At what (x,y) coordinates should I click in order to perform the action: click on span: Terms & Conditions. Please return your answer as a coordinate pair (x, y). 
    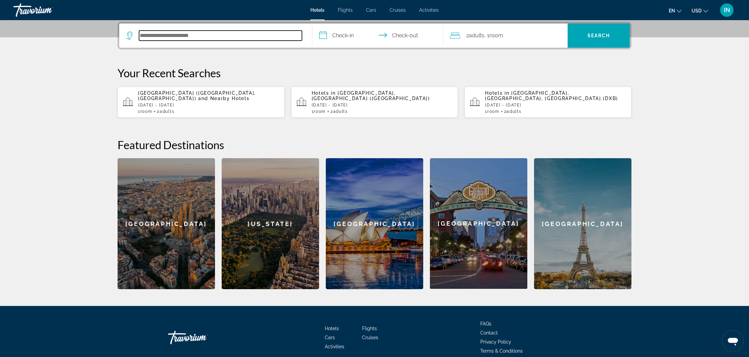
    Looking at the image, I should click on (501, 351).